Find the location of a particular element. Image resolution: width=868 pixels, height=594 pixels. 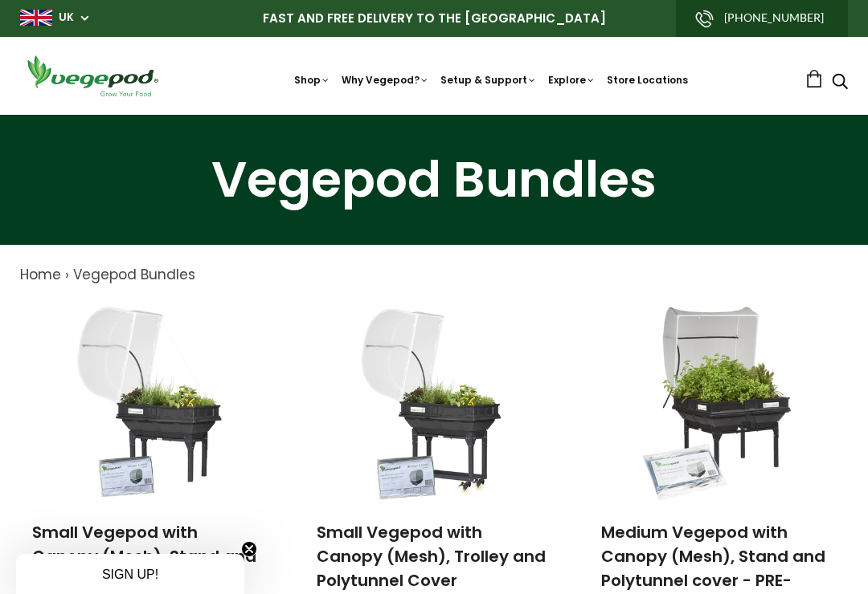

a: Home is located at coordinates (40, 275).